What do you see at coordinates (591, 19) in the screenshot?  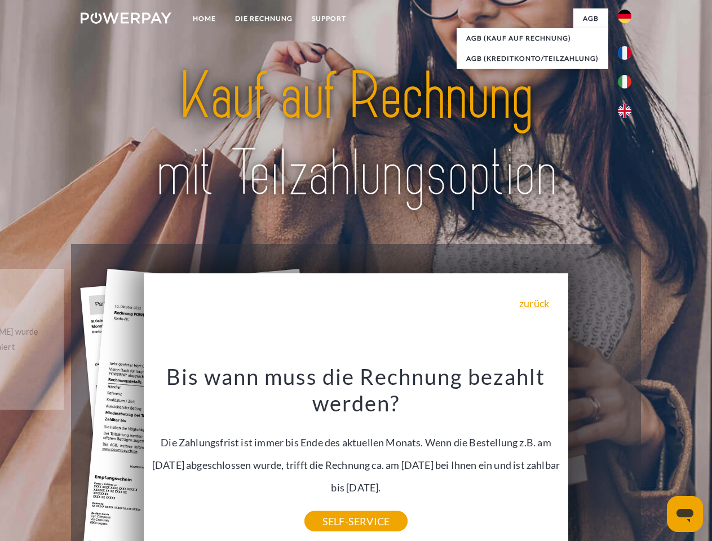 I see `a: agb` at bounding box center [591, 19].